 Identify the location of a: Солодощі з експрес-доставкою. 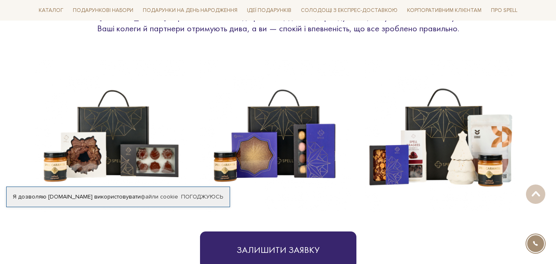
(349, 10).